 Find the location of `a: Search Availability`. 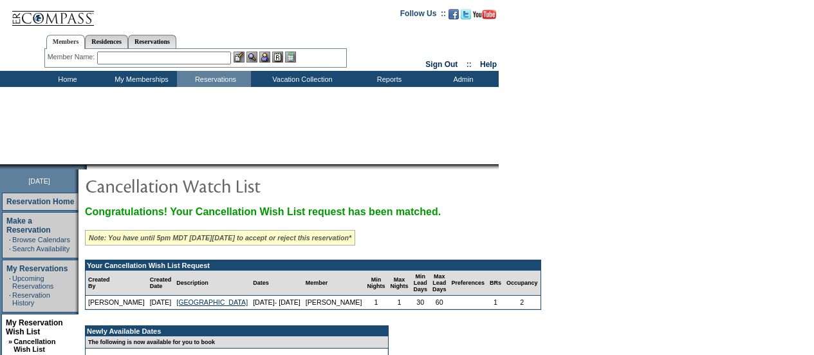

a: Search Availability is located at coordinates (41, 248).